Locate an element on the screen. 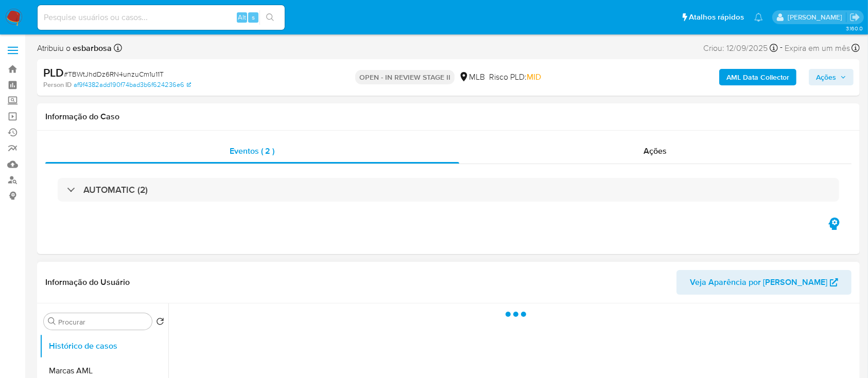 This screenshot has height=378, width=868. span: MID is located at coordinates (534, 76).